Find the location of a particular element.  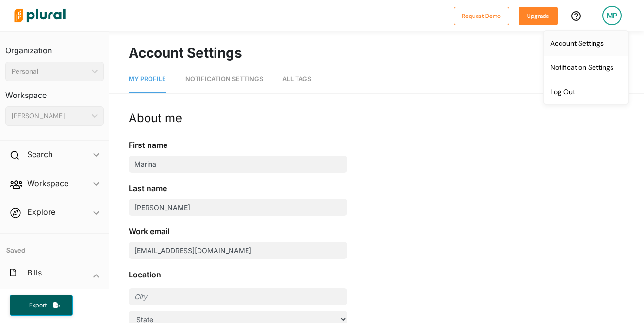

div: Personal is located at coordinates (49, 72).